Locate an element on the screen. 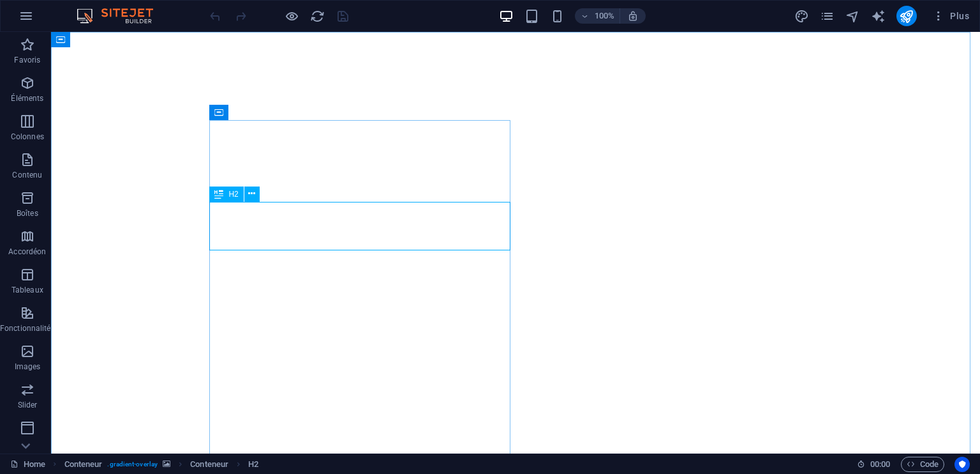  p: Tableaux is located at coordinates (28, 290).